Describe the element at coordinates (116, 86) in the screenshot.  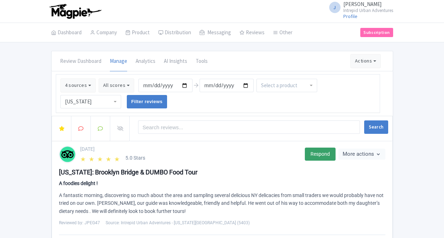
I see `button: All scores` at that location.